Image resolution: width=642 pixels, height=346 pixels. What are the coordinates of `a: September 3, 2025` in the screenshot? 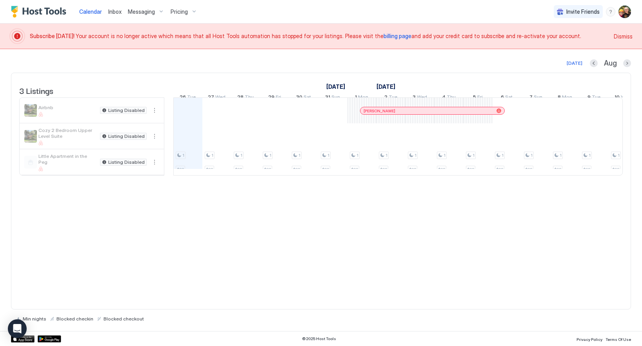 It's located at (420, 98).